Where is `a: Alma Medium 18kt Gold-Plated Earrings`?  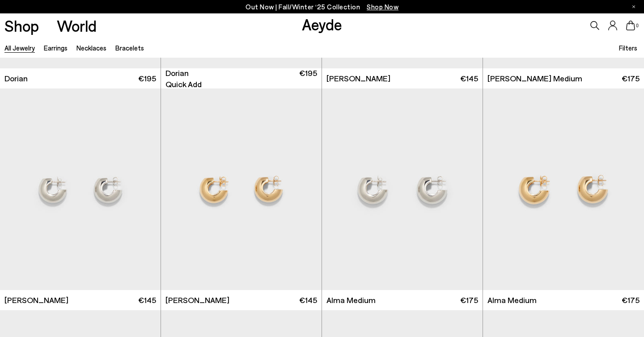
a: Alma Medium 18kt Gold-Plated Earrings is located at coordinates (563, 189).